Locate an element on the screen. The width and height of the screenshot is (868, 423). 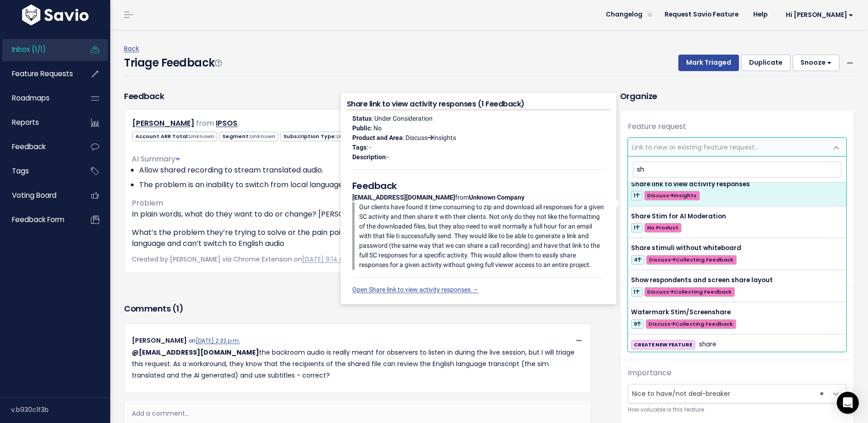
span: Subscription Type: is located at coordinates (322, 137).